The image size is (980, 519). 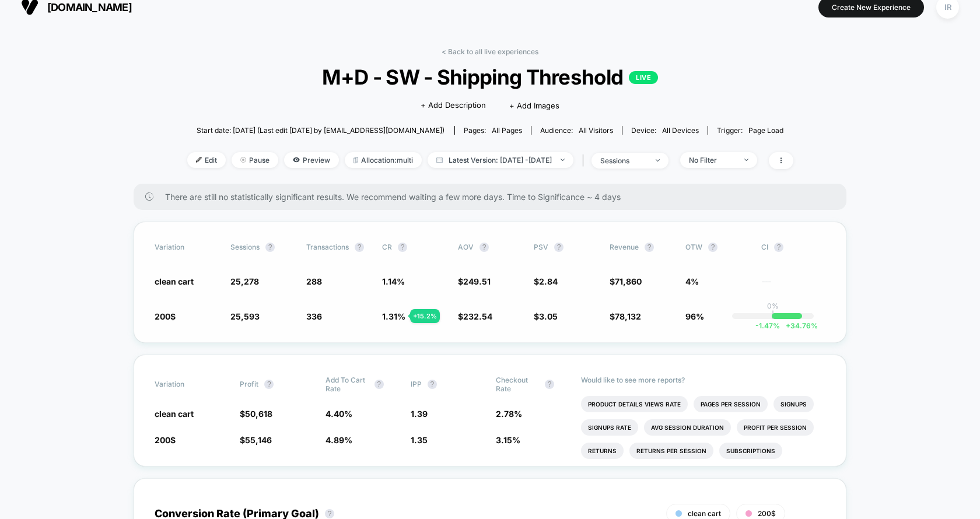 I want to click on div: Pages:, so click(x=492, y=130).